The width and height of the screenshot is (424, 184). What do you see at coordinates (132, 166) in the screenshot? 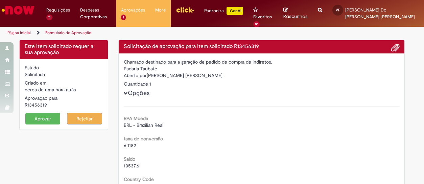
I see `span: 10537.6` at bounding box center [132, 166].